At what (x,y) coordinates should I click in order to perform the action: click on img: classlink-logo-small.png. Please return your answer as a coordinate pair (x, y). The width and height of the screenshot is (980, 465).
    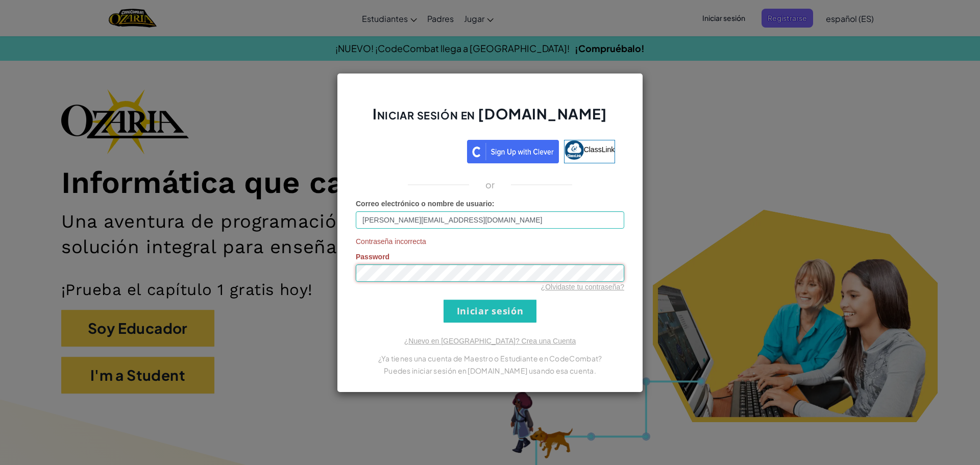
    Looking at the image, I should click on (574, 150).